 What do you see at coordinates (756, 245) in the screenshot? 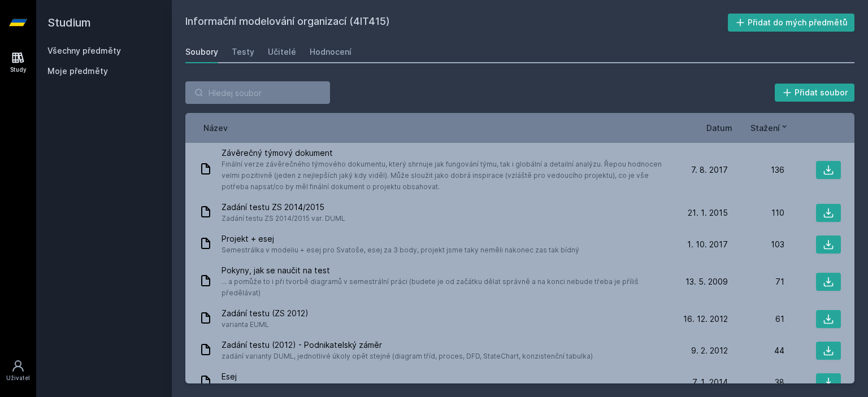
I see `div: 103` at bounding box center [756, 245].